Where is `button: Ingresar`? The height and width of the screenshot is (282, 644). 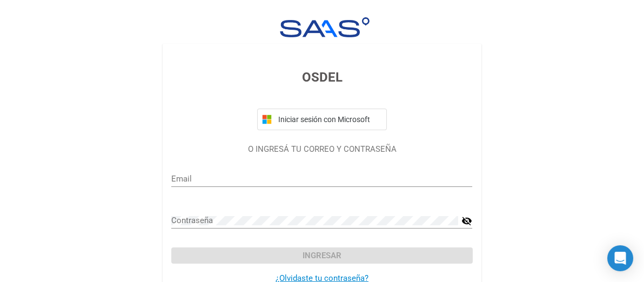 button: Ingresar is located at coordinates (322, 256).